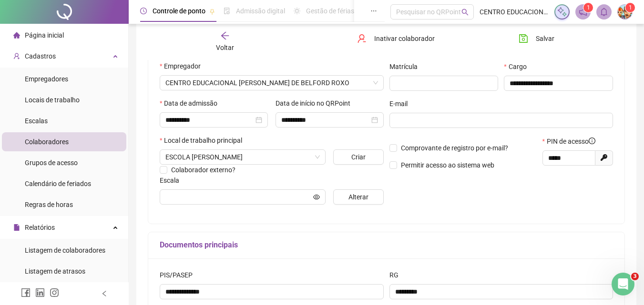 The height and width of the screenshot is (305, 644). What do you see at coordinates (17, 227) in the screenshot?
I see `span: file` at bounding box center [17, 227].